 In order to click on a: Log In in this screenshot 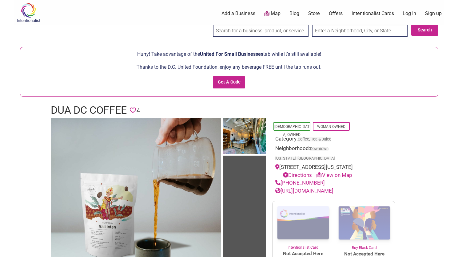, I will do `click(409, 14)`.